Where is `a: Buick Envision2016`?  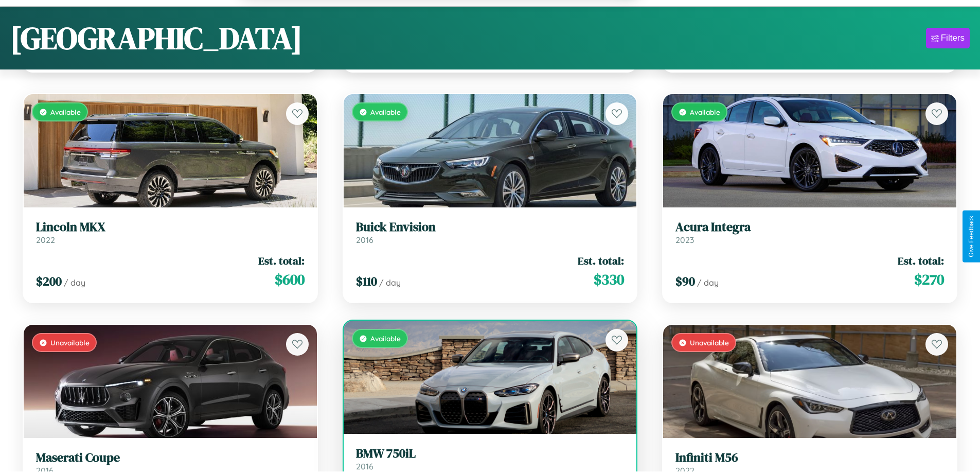
a: Buick Envision2016 is located at coordinates (490, 232).